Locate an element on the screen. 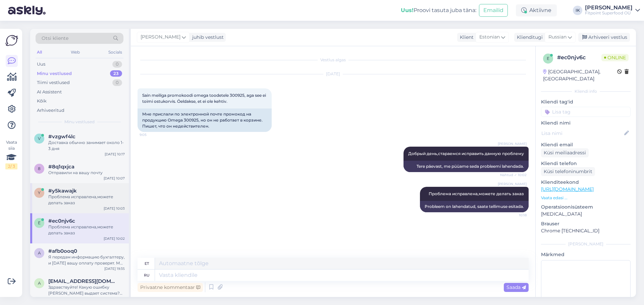 The height and width of the screenshot is (305, 644). div: 2 / 3 is located at coordinates (11, 167).